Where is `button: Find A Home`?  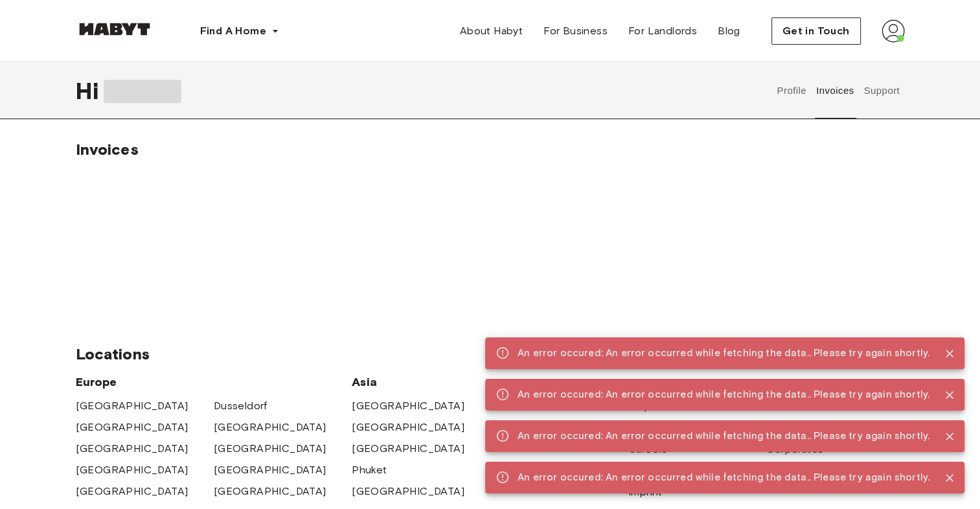
button: Find A Home is located at coordinates (240, 31).